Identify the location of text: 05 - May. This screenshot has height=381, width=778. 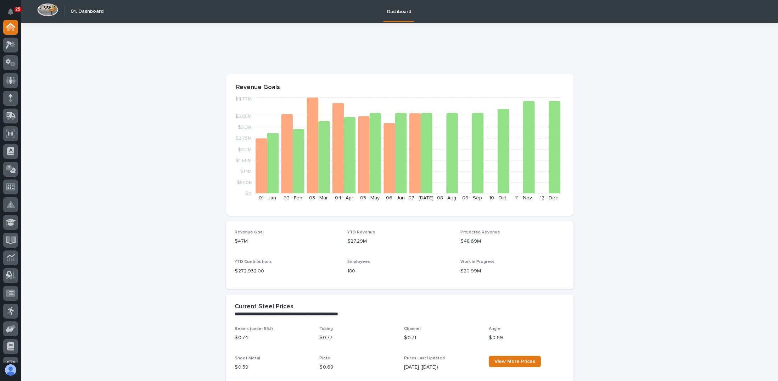
(369, 198).